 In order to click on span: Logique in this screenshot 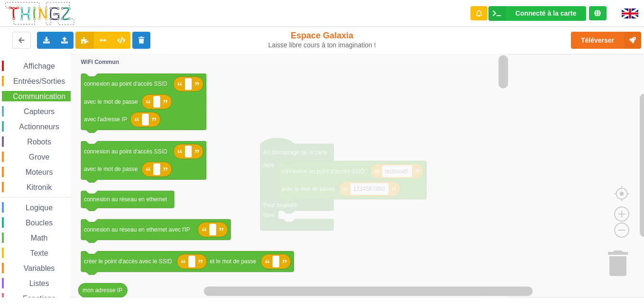, I will do `click(39, 208)`.